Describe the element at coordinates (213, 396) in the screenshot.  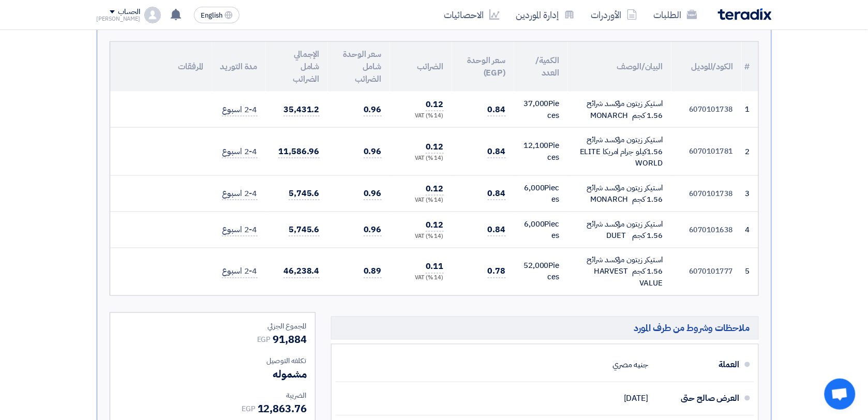
I see `div: الضريبة` at that location.